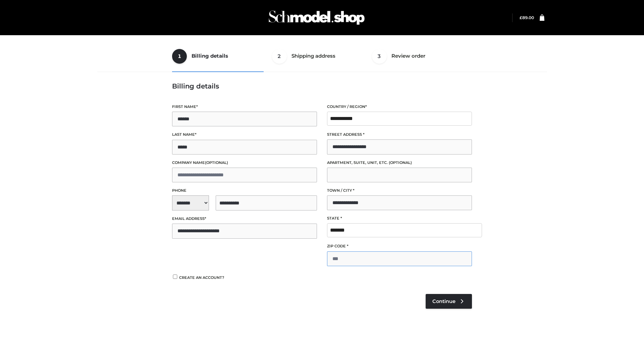 The width and height of the screenshot is (644, 362). Describe the element at coordinates (400, 246) in the screenshot. I see `label: ZIP Code` at that location.